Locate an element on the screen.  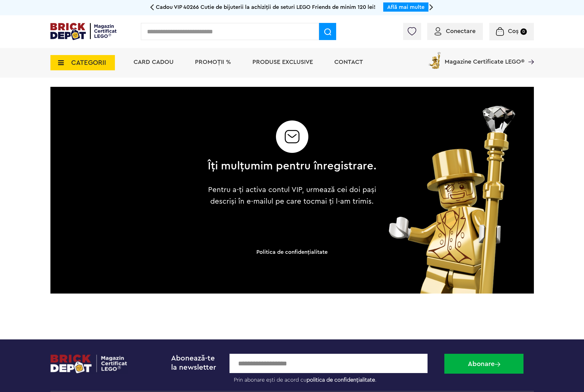
span: Cadou VIP 40266 Cutie de bijuterii la achiziții de seturi LEGO Friends de minim 120 lei! is located at coordinates (265, 7).